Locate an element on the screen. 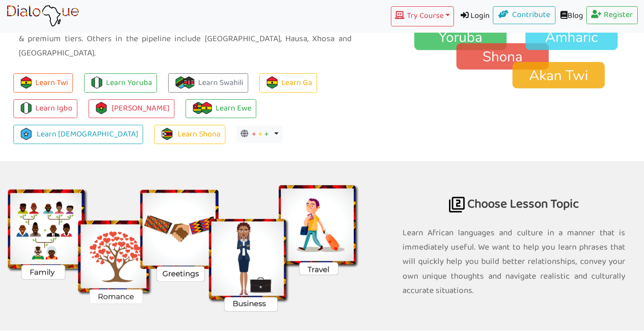 The width and height of the screenshot is (644, 335). img: learn African language platform app is located at coordinates (42, 16).